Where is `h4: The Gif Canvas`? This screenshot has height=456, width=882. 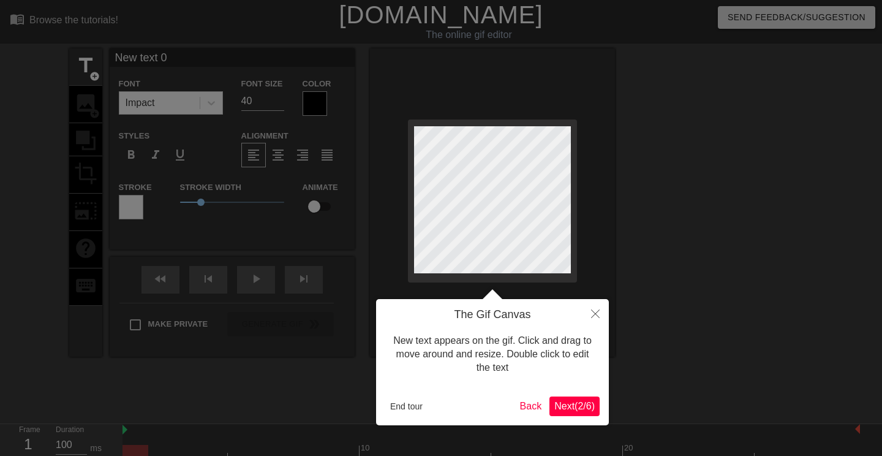 h4: The Gif Canvas is located at coordinates (492, 315).